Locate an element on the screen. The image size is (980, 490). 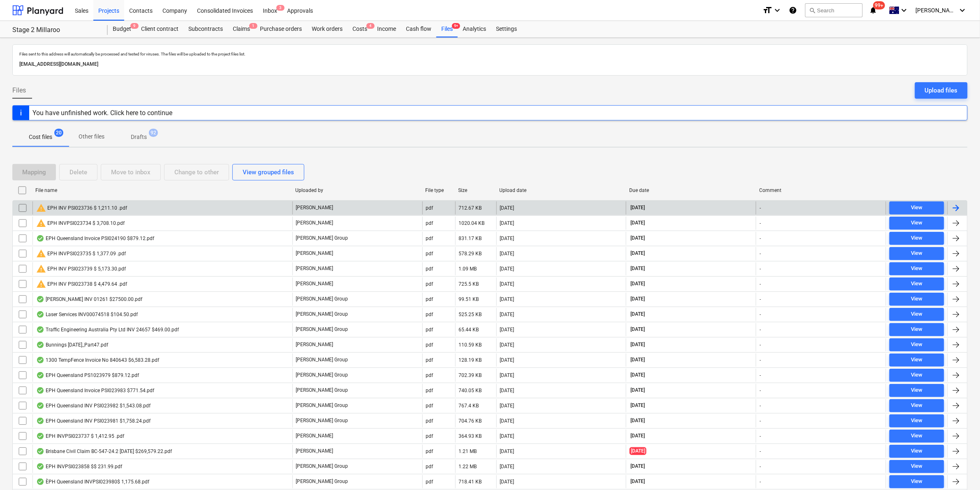
div: Due date is located at coordinates (691, 191).